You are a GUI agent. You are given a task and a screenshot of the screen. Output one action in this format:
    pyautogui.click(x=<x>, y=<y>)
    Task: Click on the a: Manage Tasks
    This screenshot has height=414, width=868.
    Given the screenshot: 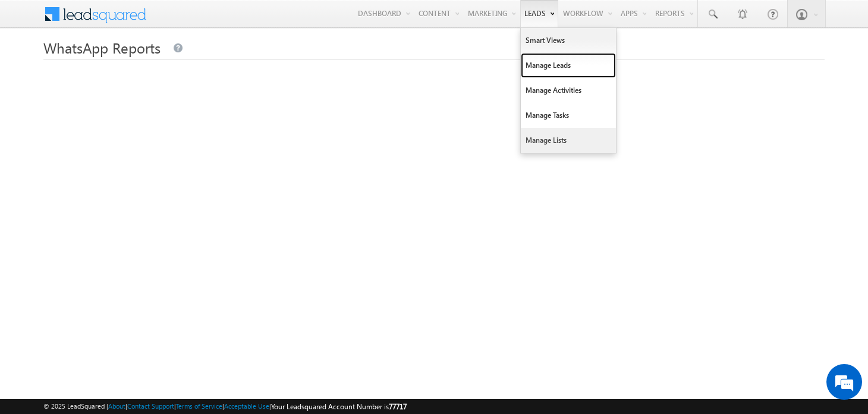 What is the action you would take?
    pyautogui.click(x=568, y=116)
    